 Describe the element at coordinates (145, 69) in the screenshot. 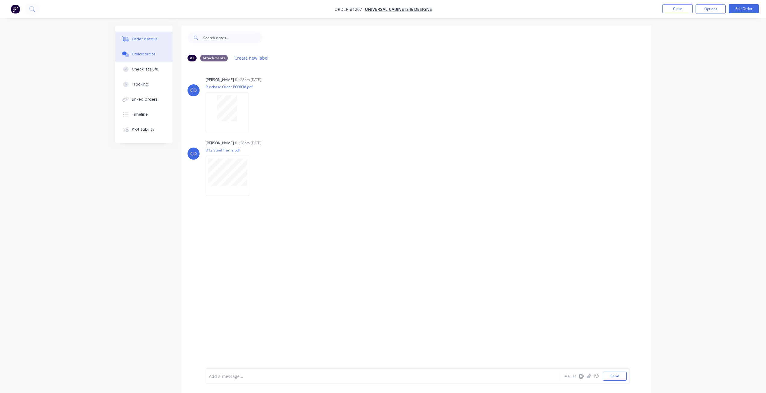

I see `div: Checklists 0/0` at that location.